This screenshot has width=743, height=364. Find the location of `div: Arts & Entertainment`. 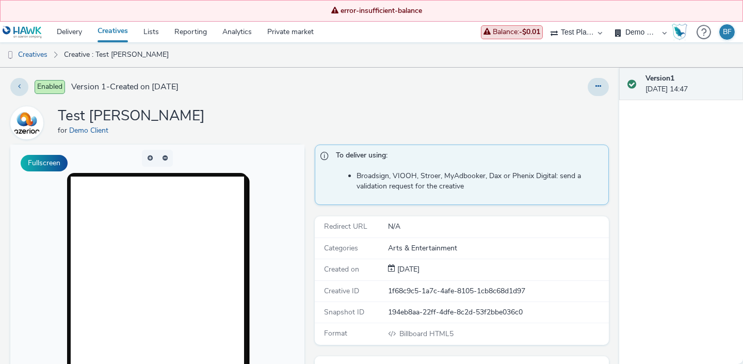

div: Arts & Entertainment is located at coordinates (498, 248).